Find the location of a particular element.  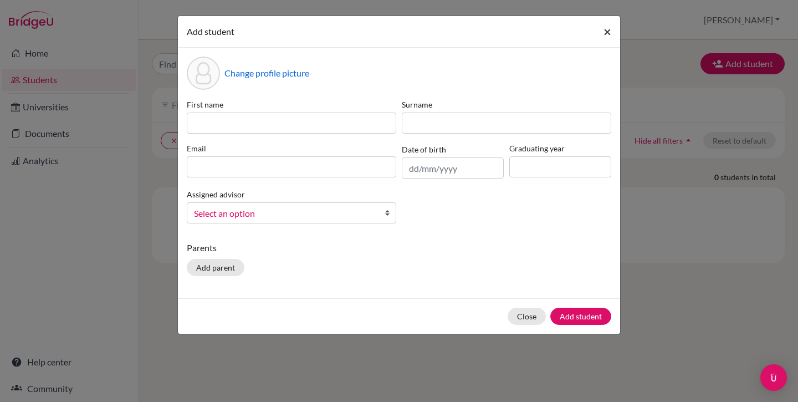

label: Surname is located at coordinates (507, 104).